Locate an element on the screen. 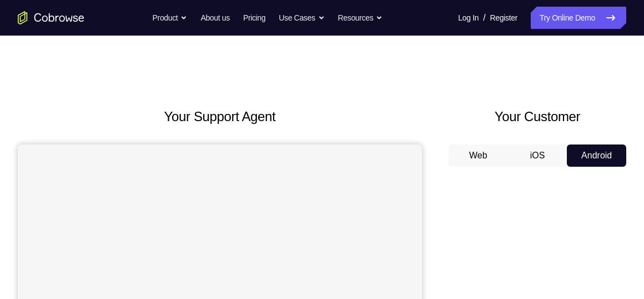 The image size is (644, 299). button: Resources is located at coordinates (360, 18).